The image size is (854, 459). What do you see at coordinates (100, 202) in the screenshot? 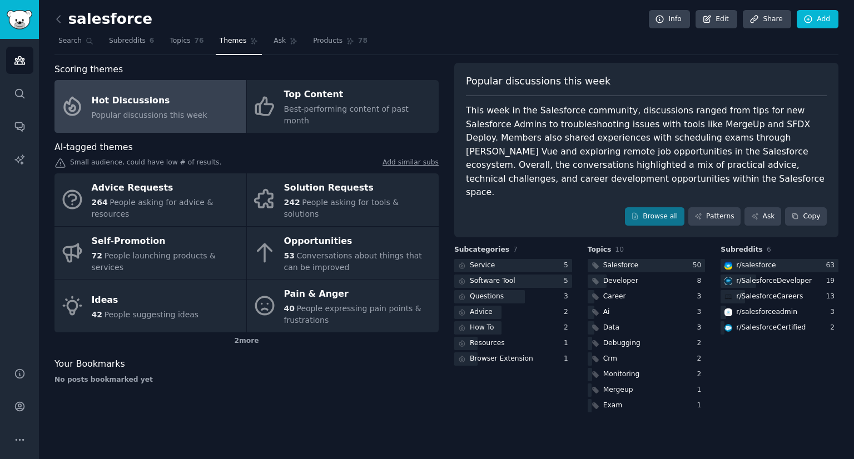
I see `span: 264` at bounding box center [100, 202].